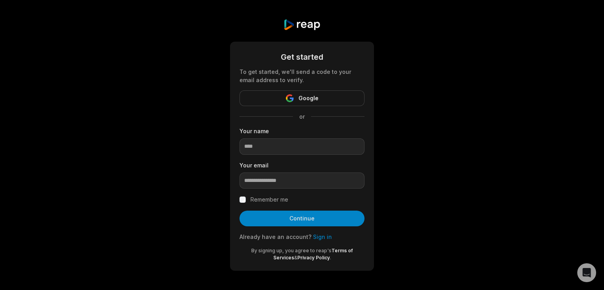  I want to click on span: Google, so click(309, 98).